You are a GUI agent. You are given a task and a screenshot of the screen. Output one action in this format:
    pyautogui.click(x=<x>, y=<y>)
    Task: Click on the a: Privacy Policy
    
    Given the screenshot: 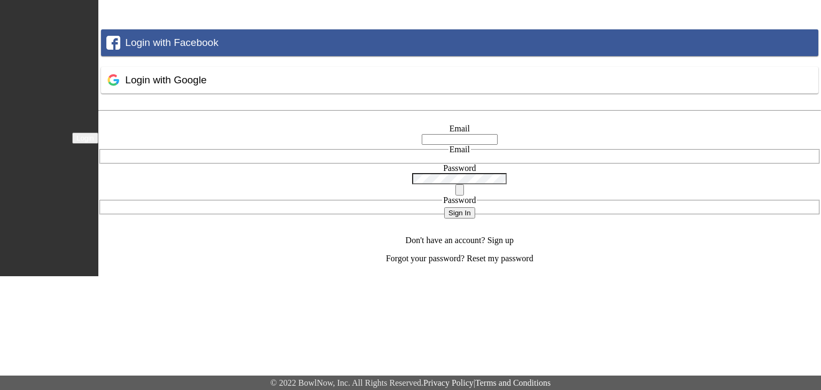 What is the action you would take?
    pyautogui.click(x=449, y=383)
    